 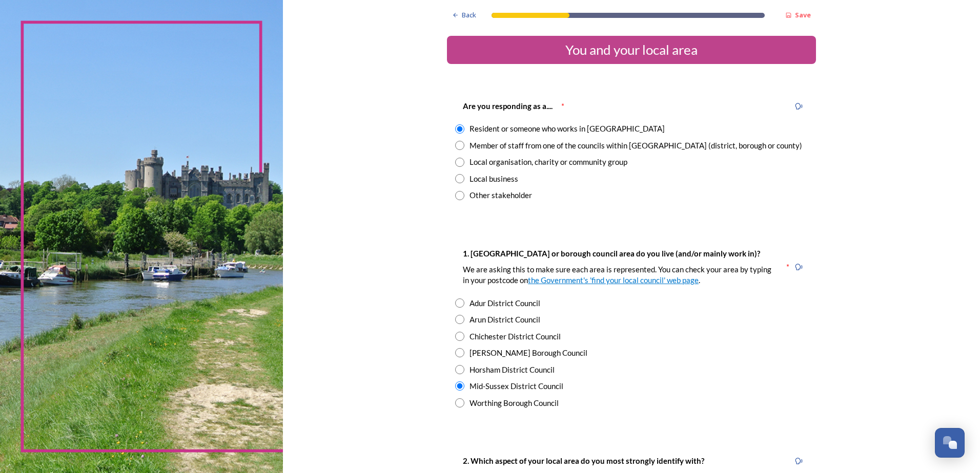 What do you see at coordinates (949, 443) in the screenshot?
I see `button: Open Chat` at bounding box center [949, 443].